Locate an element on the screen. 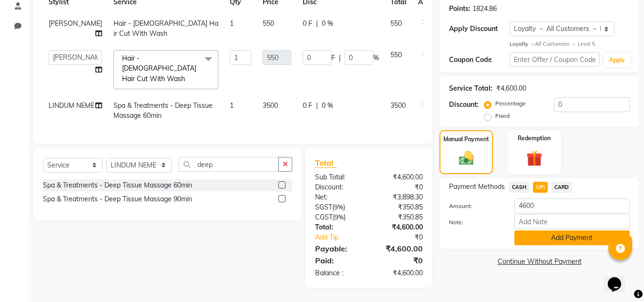  input: Search or Scan is located at coordinates (229, 164).